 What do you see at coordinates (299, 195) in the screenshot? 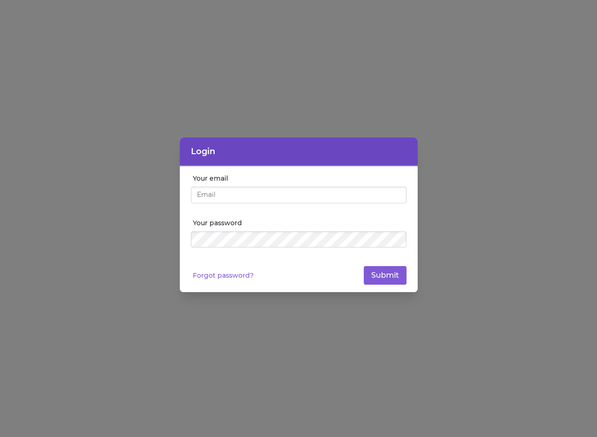
I see `input: Email` at bounding box center [299, 195].